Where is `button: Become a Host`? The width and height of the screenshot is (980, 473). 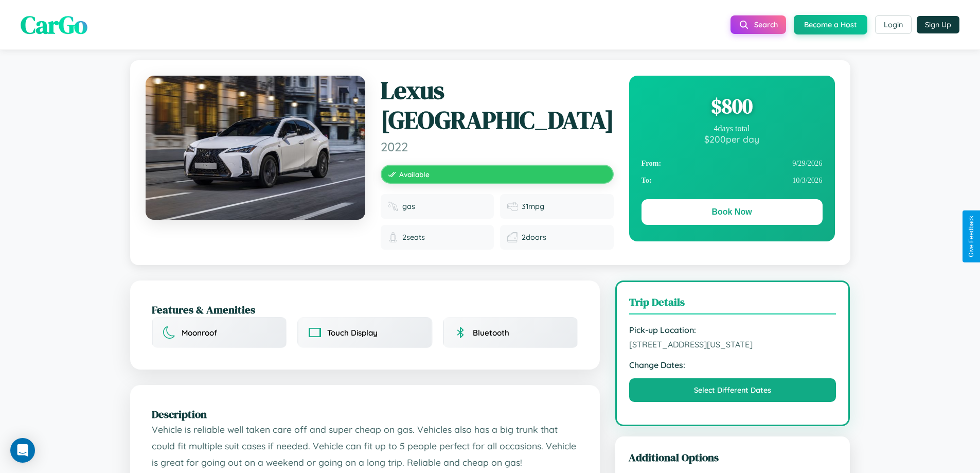
button: Become a Host is located at coordinates (830, 25).